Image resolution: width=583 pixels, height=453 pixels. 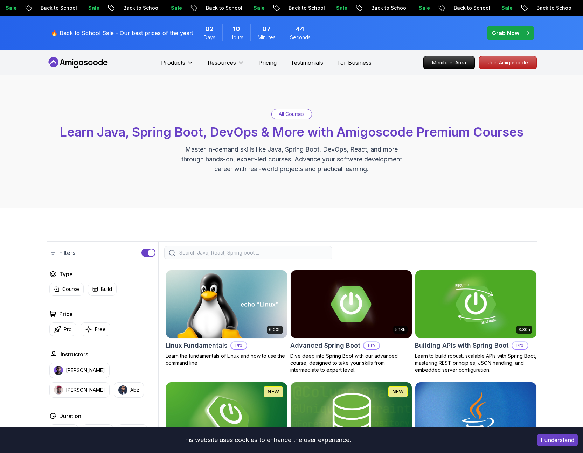 I want to click on a: Building APIs with Spring Boot card3.30hBuilding APIs with Spring BootProLearn to build robust, s..., so click(x=476, y=322).